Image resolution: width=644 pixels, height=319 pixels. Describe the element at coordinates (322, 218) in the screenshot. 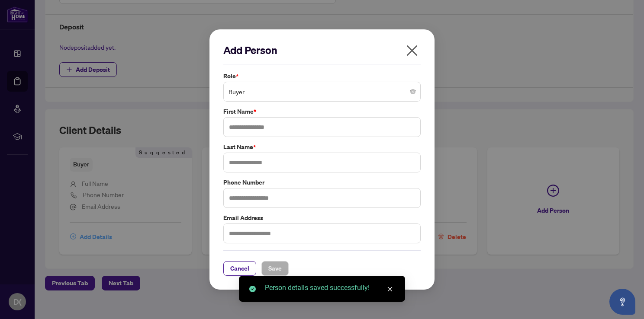

I see `label: Email Address` at that location.